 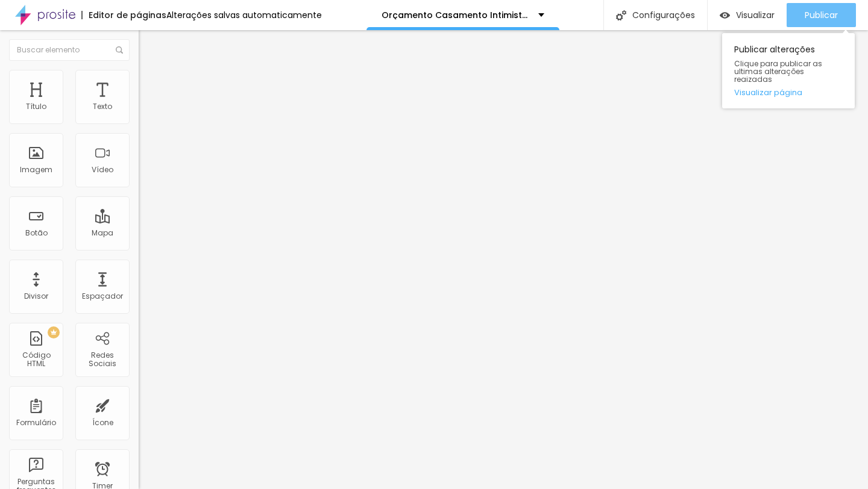 What do you see at coordinates (70, 50) in the screenshot?
I see `input: Buscar elemento` at bounding box center [70, 50].